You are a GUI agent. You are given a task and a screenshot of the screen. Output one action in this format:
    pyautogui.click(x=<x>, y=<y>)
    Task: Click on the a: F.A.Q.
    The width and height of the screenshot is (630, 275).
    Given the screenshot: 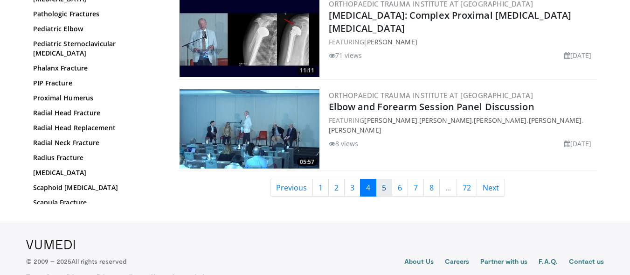 What is the action you would take?
    pyautogui.click(x=548, y=262)
    